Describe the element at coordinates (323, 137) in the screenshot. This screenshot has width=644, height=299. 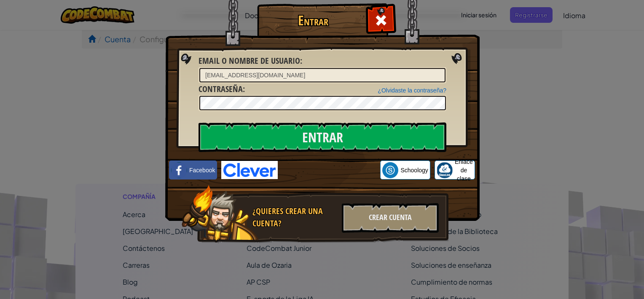
I see `input: Entrar` at that location.